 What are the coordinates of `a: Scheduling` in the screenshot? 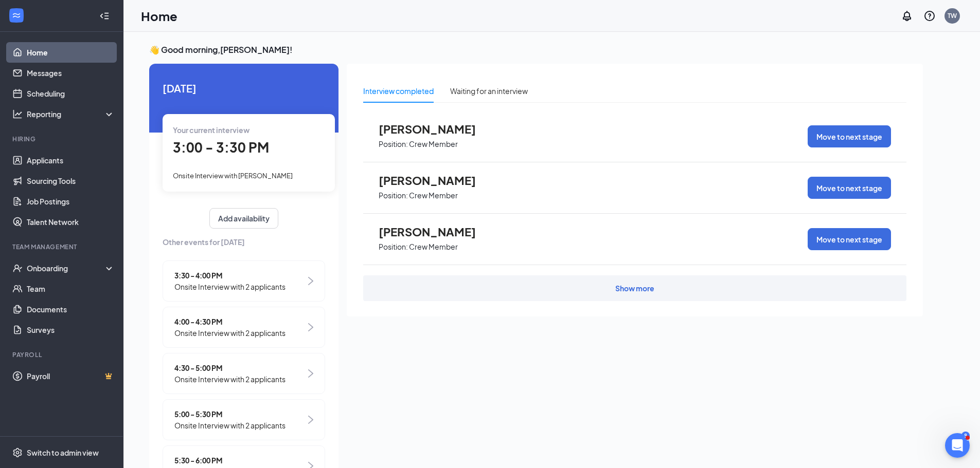 It's located at (70, 93).